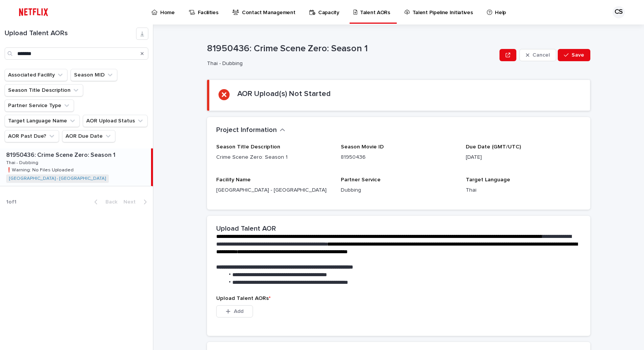 The width and height of the screenshot is (644, 350). I want to click on h2: Upload Talent AOR, so click(246, 229).